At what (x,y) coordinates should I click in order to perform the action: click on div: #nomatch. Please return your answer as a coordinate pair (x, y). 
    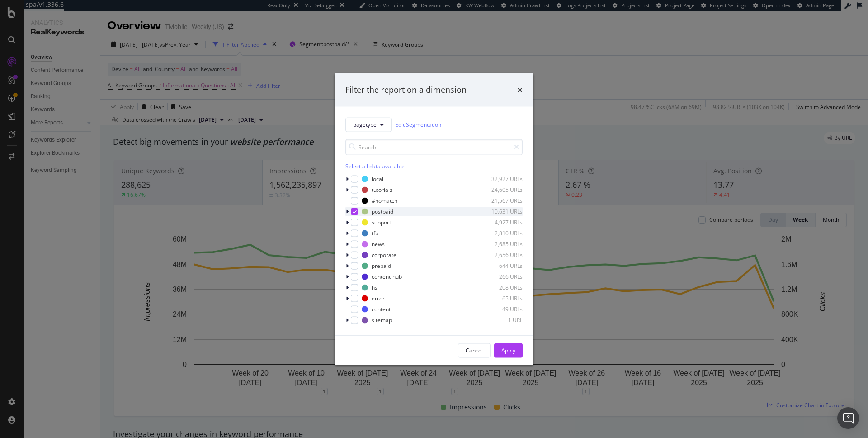
    Looking at the image, I should click on (384, 201).